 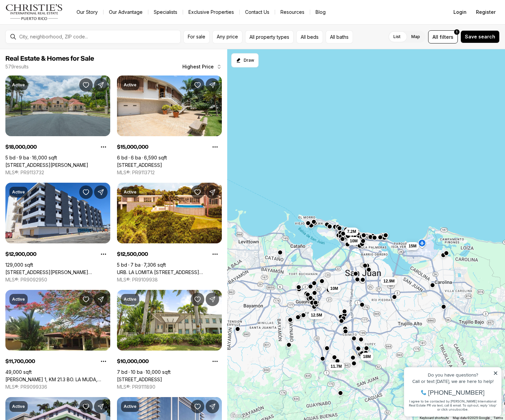 I want to click on button: Save Property: 1149 ASHFORD AVENUE VANDERBILT RESIDENCES #1602, so click(x=197, y=407).